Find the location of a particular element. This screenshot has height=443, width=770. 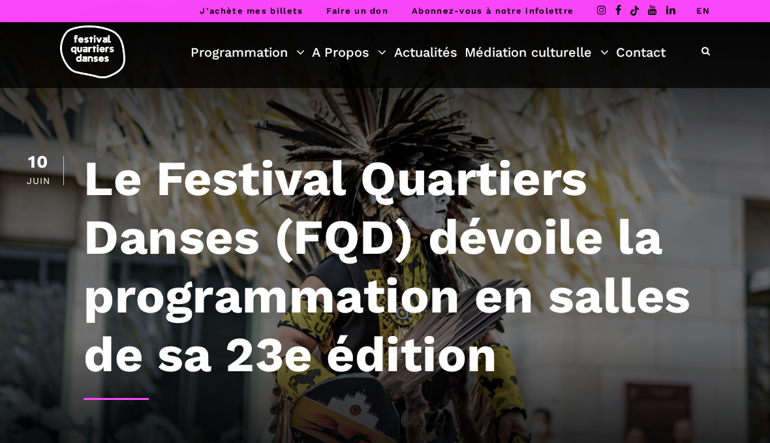

a: A Propos is located at coordinates (349, 52).